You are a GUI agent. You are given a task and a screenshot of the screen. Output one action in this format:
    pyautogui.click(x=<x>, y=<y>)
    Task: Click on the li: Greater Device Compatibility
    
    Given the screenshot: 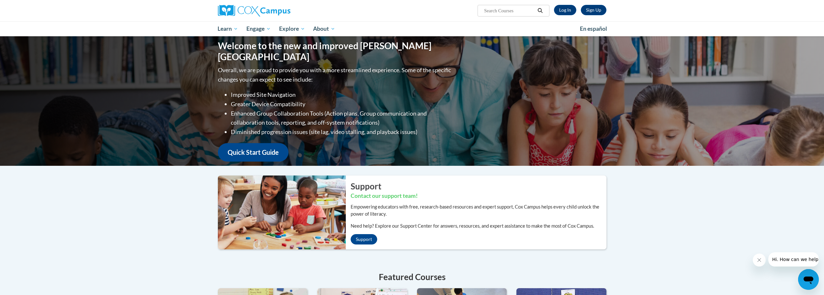 What is the action you would take?
    pyautogui.click(x=342, y=104)
    